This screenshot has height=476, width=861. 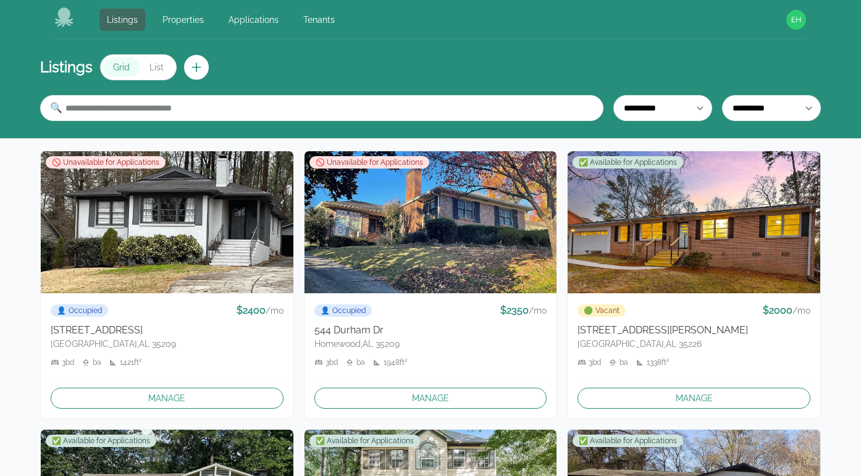 What do you see at coordinates (156, 67) in the screenshot?
I see `button: List` at bounding box center [156, 67].